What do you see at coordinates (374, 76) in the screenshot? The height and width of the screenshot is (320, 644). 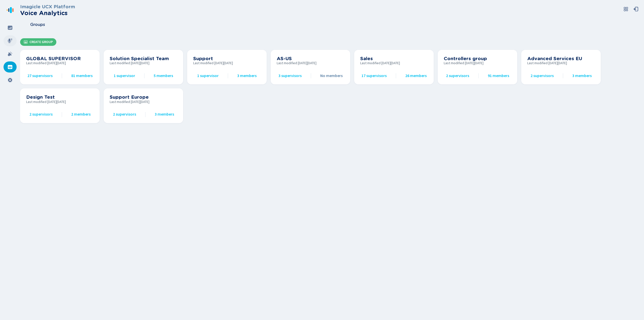 I see `span: 17 supervisors` at bounding box center [374, 76].